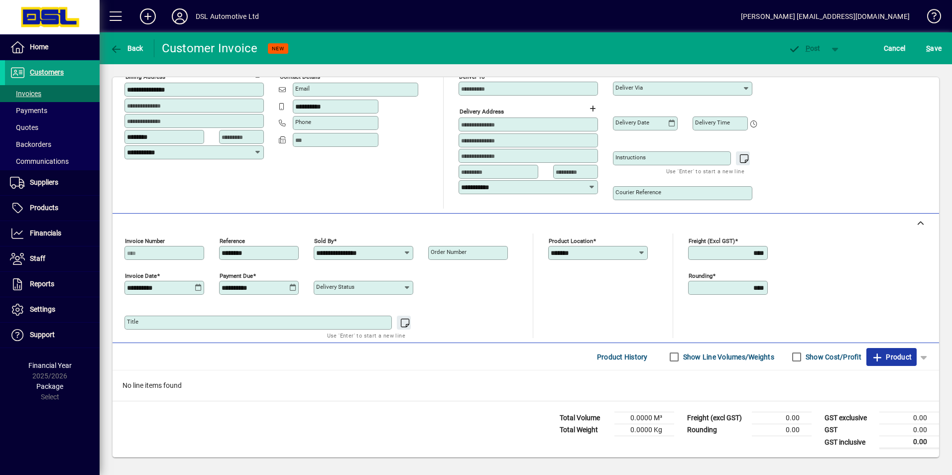  What do you see at coordinates (148, 16) in the screenshot?
I see `button: Add` at bounding box center [148, 16].